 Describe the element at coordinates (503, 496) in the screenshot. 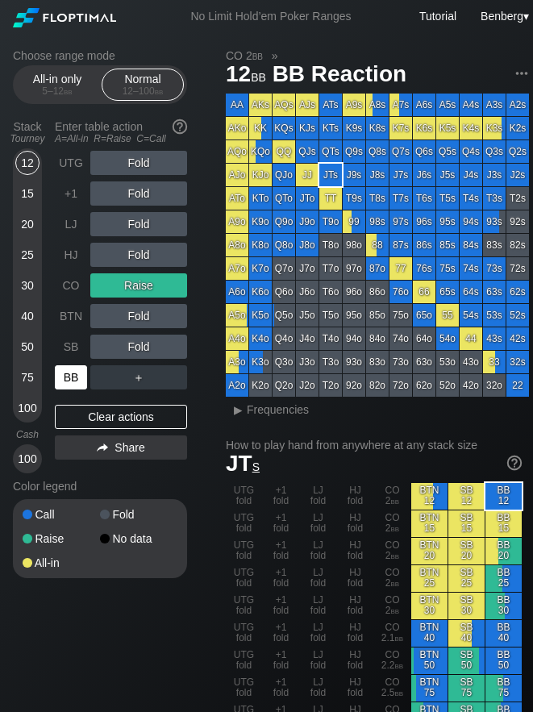

I see `div: BB 12` at that location.